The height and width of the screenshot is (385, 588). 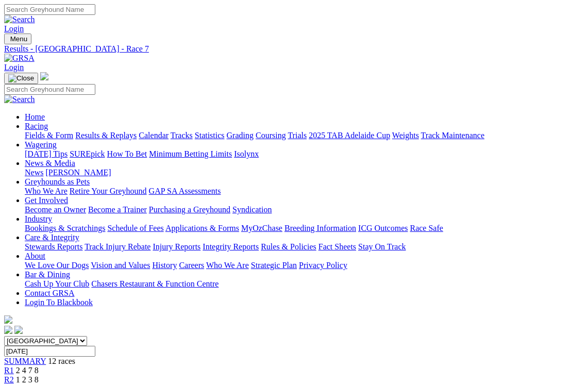 What do you see at coordinates (9, 370) in the screenshot?
I see `a: R1` at bounding box center [9, 370].